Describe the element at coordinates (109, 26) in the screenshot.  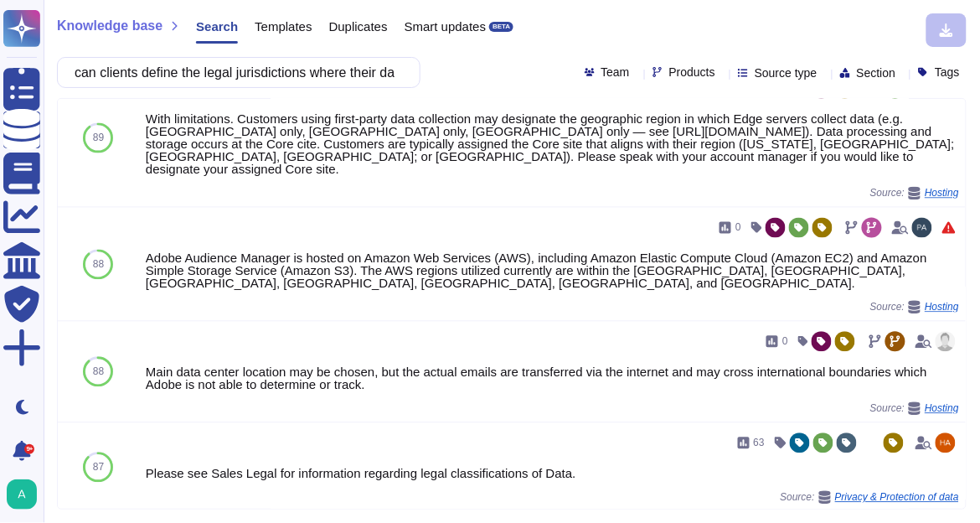
I see `span: Knowledge base` at that location.